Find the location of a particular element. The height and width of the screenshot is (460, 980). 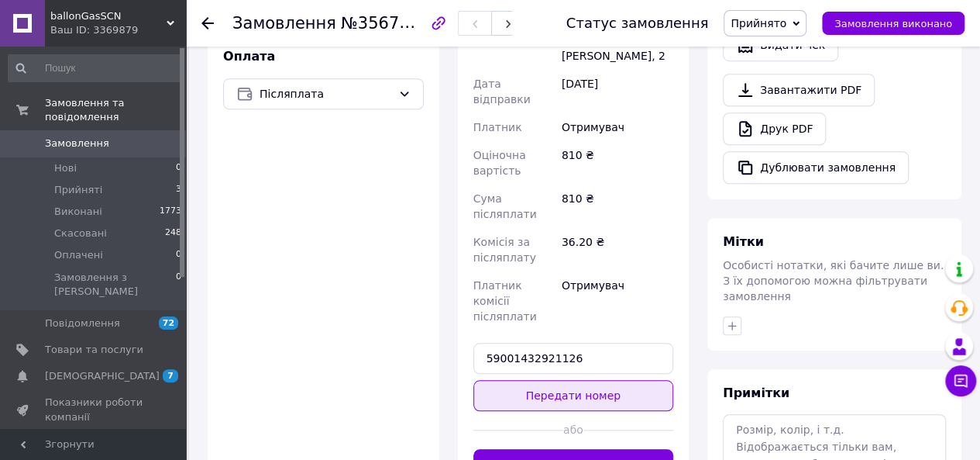

span: Дата відправки is located at coordinates (502, 92).